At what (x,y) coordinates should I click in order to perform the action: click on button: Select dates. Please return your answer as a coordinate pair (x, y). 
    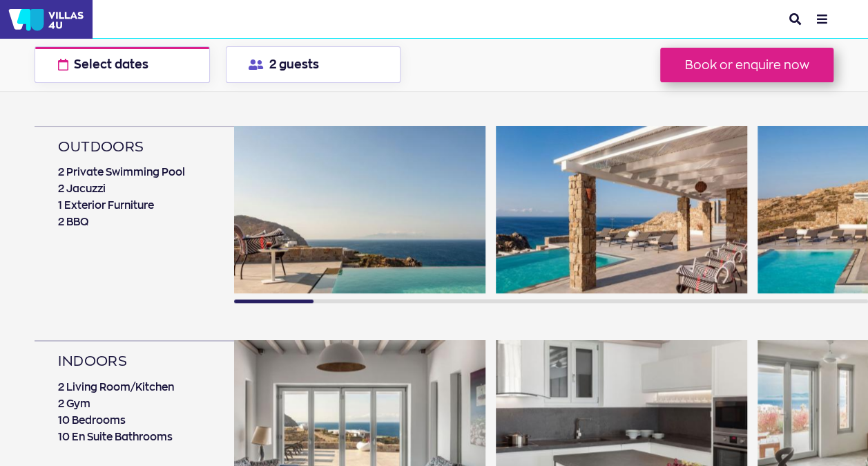
    Looking at the image, I should click on (121, 65).